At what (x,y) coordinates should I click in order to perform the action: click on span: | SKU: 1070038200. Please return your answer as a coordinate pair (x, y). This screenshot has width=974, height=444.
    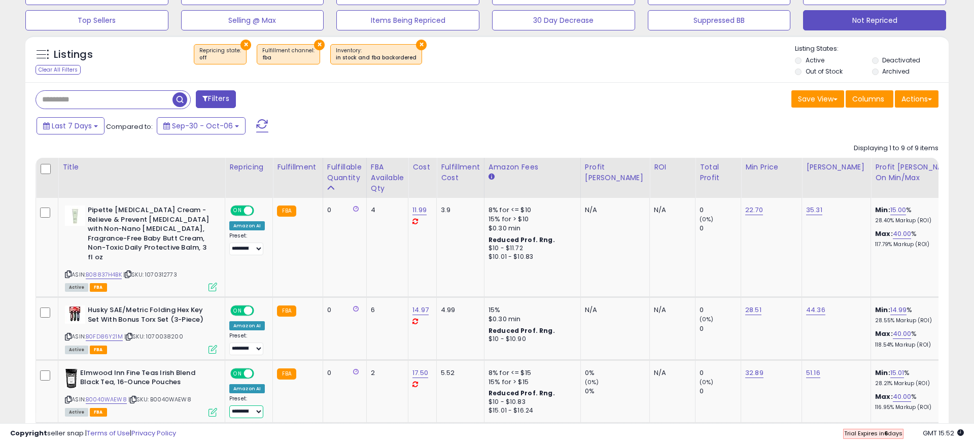
    Looking at the image, I should click on (154, 336).